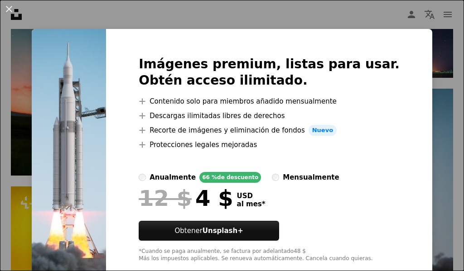 This screenshot has width=464, height=271. I want to click on li: Protecciones legales mejoradas, so click(269, 145).